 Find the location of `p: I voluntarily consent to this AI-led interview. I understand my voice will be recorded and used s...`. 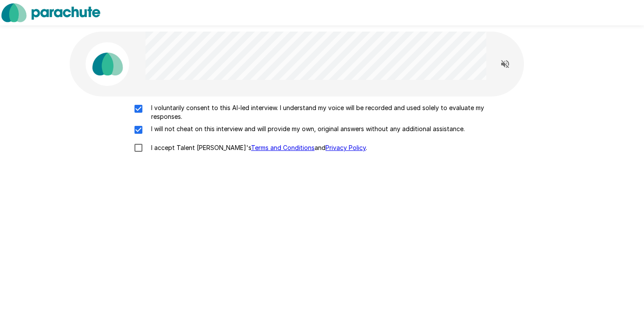

p: I voluntarily consent to this AI-led interview. I understand my voice will be recorded and used s... is located at coordinates (331, 112).